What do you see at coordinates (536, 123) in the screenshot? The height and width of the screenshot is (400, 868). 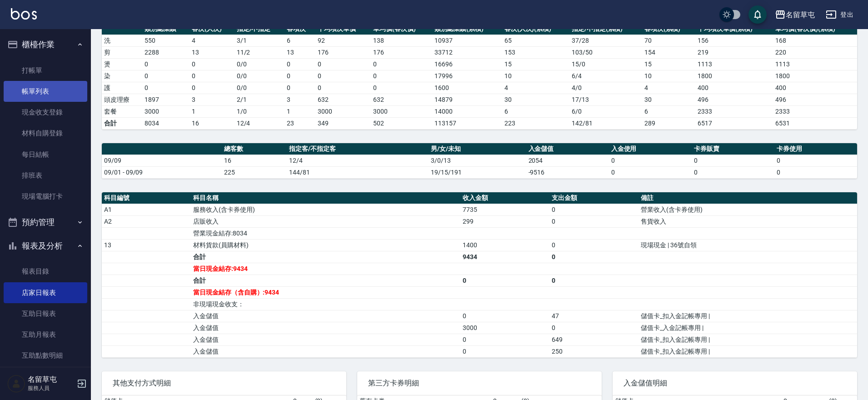 I see `td: 223` at bounding box center [536, 123].